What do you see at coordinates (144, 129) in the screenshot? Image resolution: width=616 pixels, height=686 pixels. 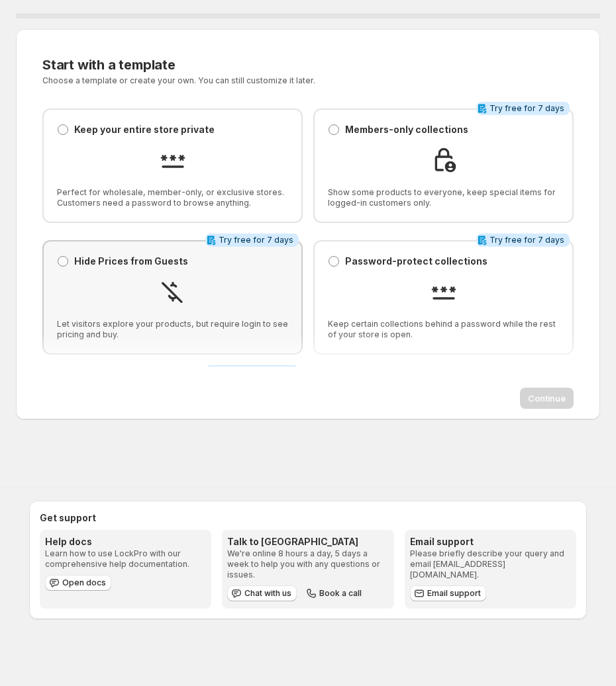 I see `p: Keep your entire store private` at bounding box center [144, 129].